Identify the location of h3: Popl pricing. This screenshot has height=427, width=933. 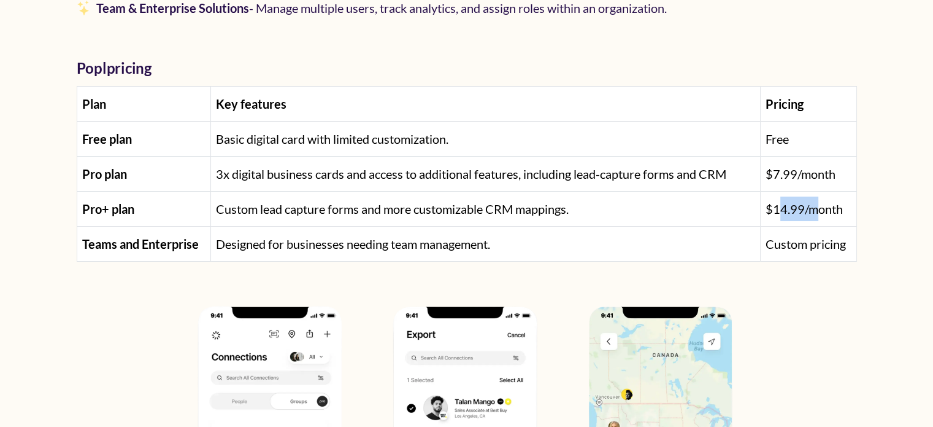
(467, 68).